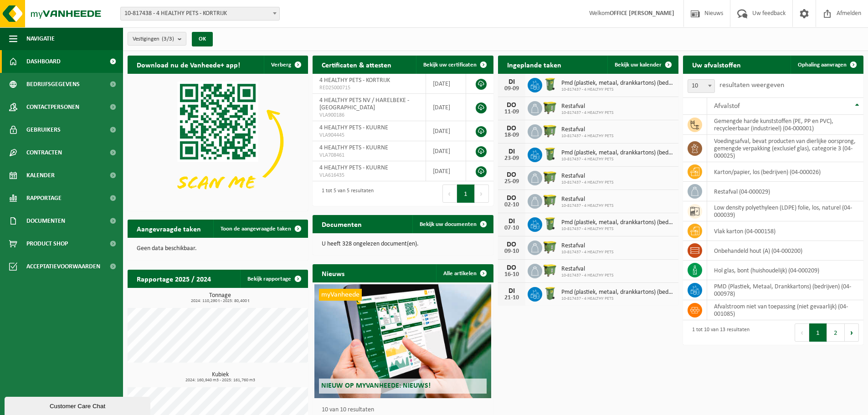 Image resolution: width=868 pixels, height=415 pixels. What do you see at coordinates (369, 115) in the screenshot?
I see `span: VLA900186` at bounding box center [369, 115].